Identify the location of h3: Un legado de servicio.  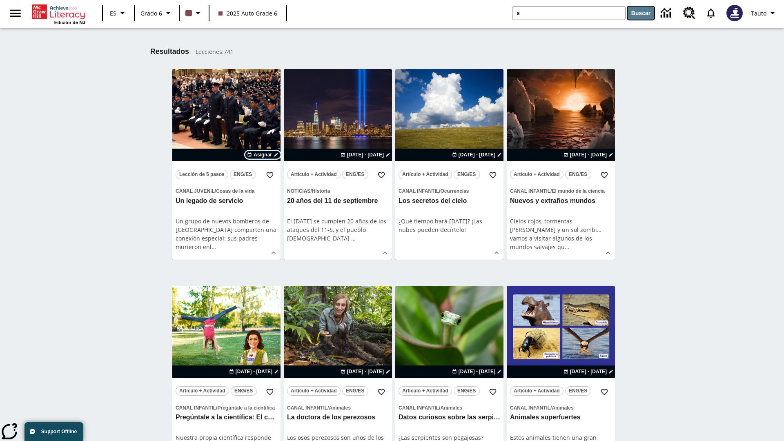
(226, 201).